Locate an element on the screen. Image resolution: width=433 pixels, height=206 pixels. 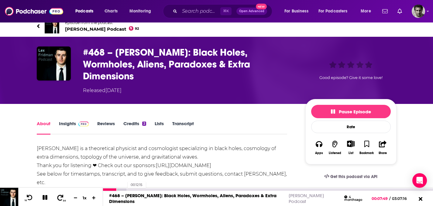
span: Charts is located at coordinates (111, 11).